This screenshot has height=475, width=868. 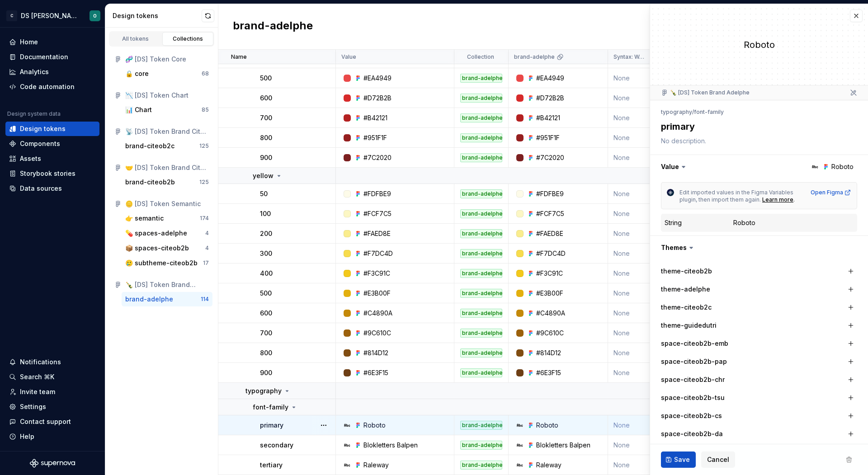 What do you see at coordinates (682, 460) in the screenshot?
I see `span: Save` at bounding box center [682, 460].